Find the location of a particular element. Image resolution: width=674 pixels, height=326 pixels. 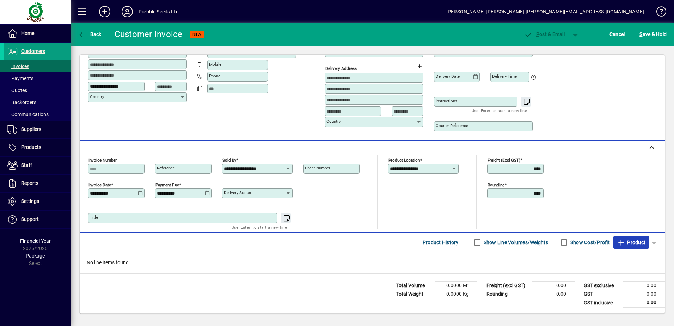

mat-label: Invoice date is located at coordinates (100, 185).